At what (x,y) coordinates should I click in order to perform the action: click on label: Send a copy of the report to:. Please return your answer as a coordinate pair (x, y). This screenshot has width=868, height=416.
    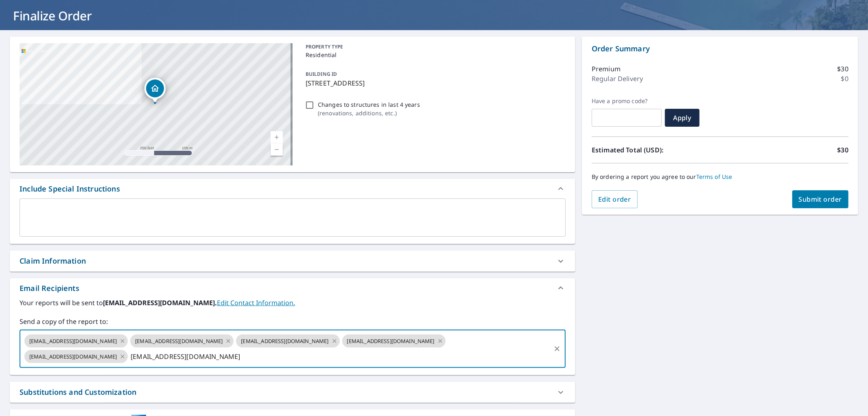
    Looking at the image, I should click on (293, 321).